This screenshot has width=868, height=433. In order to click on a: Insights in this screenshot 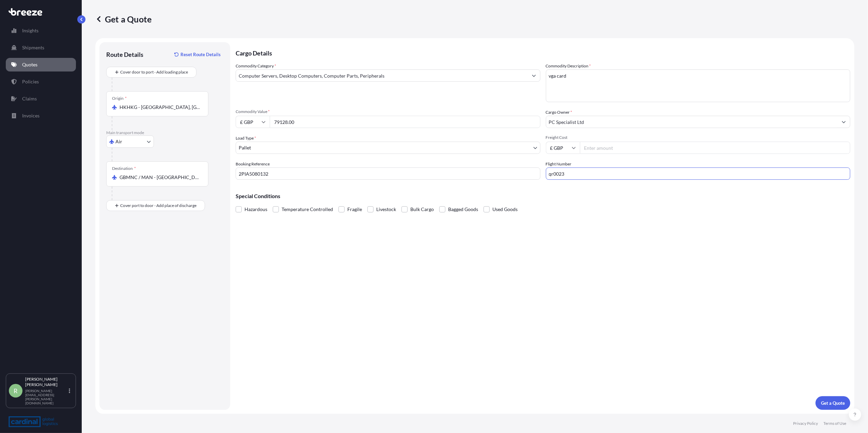, I will do `click(41, 31)`.